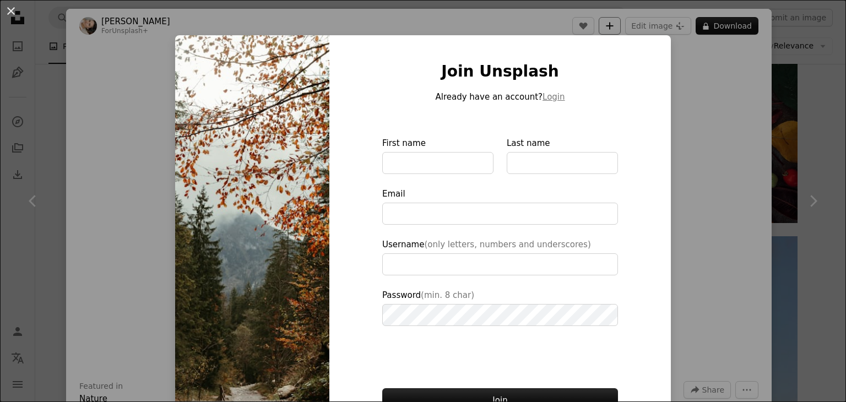 The width and height of the screenshot is (846, 402). Describe the element at coordinates (500, 206) in the screenshot. I see `label: Email` at that location.